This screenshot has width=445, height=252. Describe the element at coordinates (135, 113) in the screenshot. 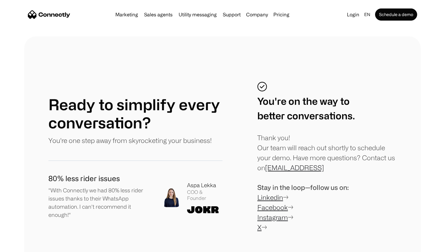

I see `h1: Ready to simplify every conversation?` at that location.